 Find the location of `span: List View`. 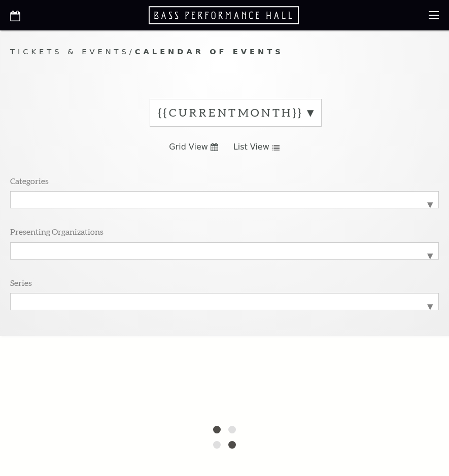

span: List View is located at coordinates (250, 147).